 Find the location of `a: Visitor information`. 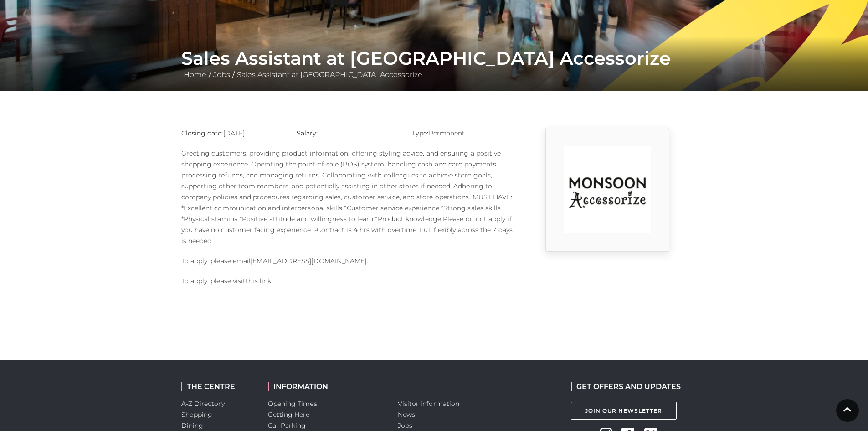

a: Visitor information is located at coordinates (429, 403).